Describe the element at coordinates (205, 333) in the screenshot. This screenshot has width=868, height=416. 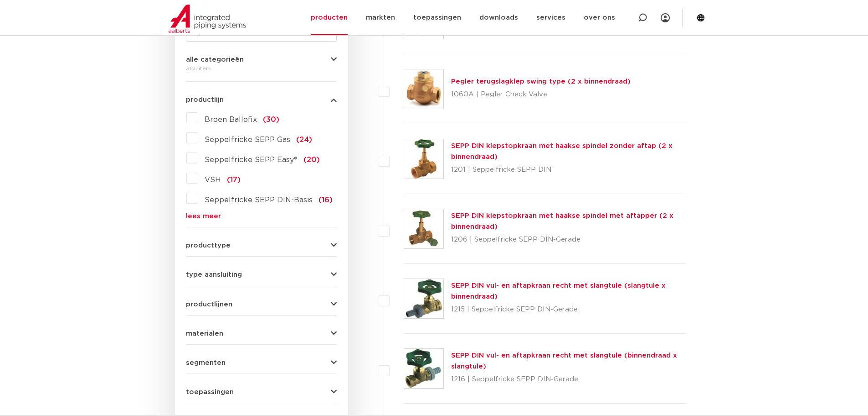
I see `span: materialen` at that location.